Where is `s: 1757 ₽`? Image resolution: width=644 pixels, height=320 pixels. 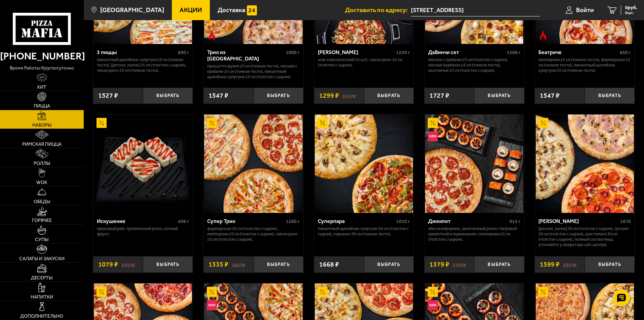
s: 1757 ₽ is located at coordinates (459, 265).